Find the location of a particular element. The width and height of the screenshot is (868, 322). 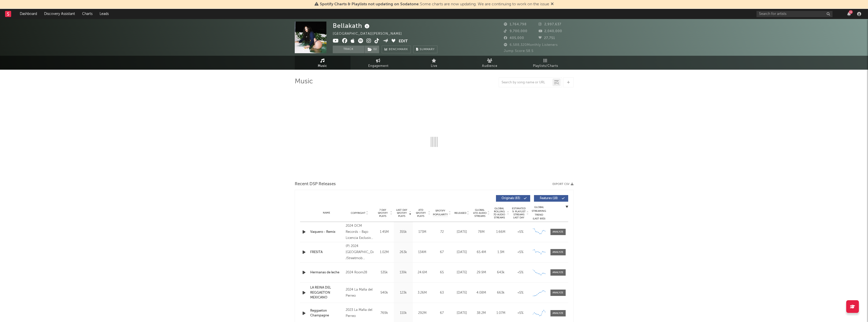

span: Recent DSP Releases is located at coordinates (315, 184).